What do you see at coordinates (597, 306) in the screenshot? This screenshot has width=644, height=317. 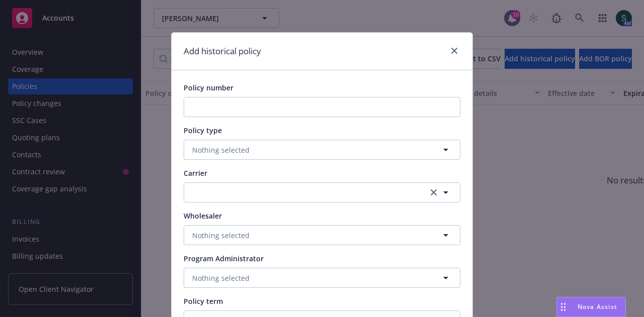 I see `span: Nova Assist` at bounding box center [597, 306].